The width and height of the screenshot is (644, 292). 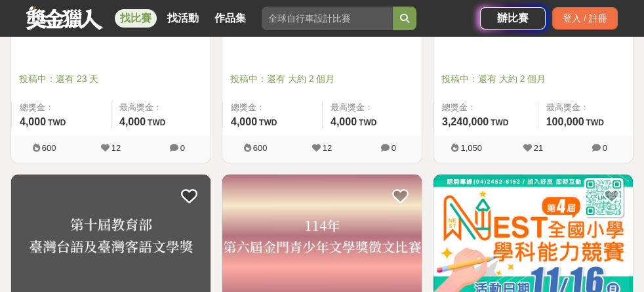 I want to click on span: 投稿中：還有 23 天, so click(x=111, y=78).